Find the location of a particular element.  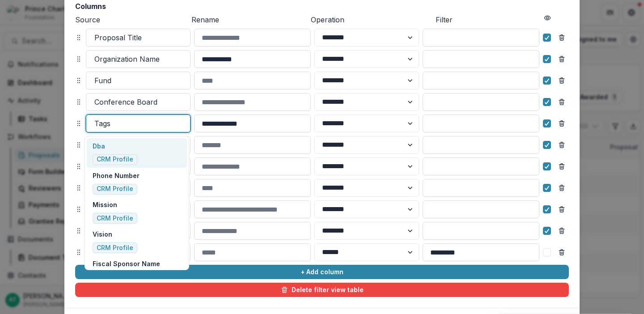

button: + Add column is located at coordinates (322, 272).